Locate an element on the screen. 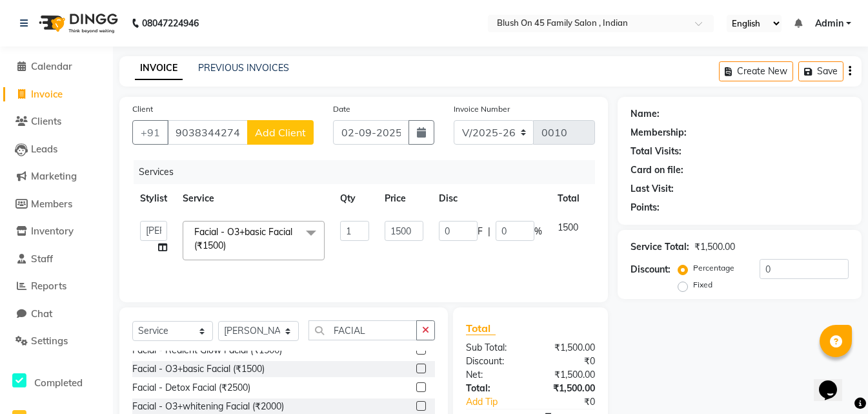  span: Settings is located at coordinates (49, 340).